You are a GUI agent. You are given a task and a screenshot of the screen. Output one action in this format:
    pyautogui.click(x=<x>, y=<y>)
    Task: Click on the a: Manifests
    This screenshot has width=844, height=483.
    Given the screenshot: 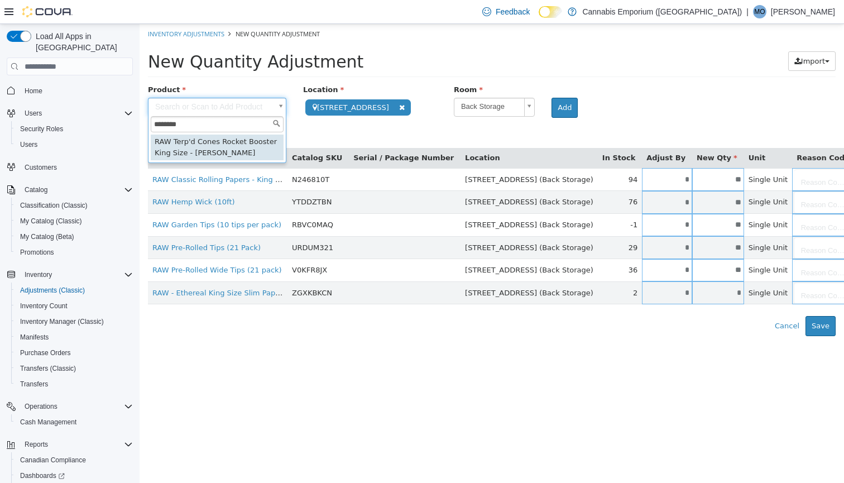 What is the action you would take?
    pyautogui.click(x=34, y=337)
    